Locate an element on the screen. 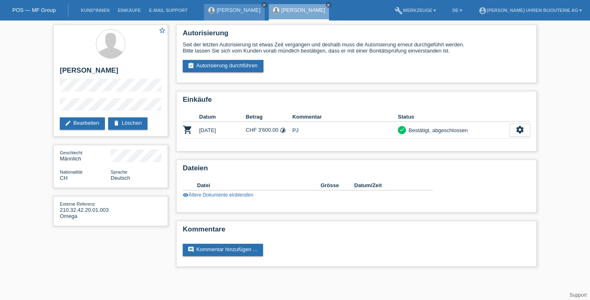 Image resolution: width=590 pixels, height=300 pixels. a: visibilityÄltere Dokumente einblenden is located at coordinates (218, 195).